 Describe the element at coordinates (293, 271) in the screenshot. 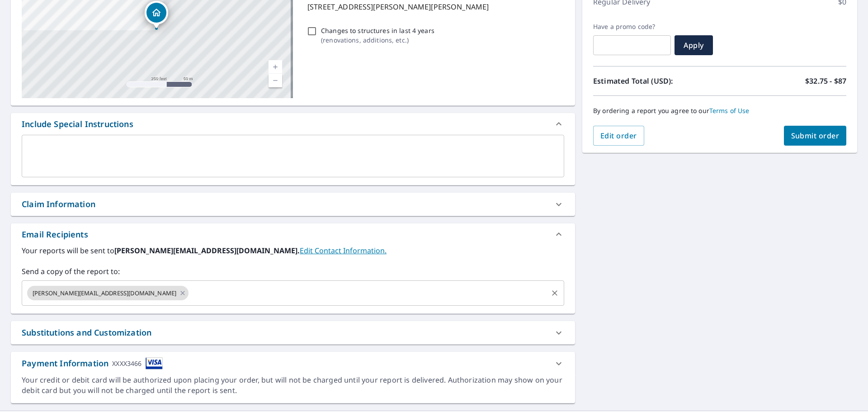

I see `label: Send a copy of the report to:` at that location.